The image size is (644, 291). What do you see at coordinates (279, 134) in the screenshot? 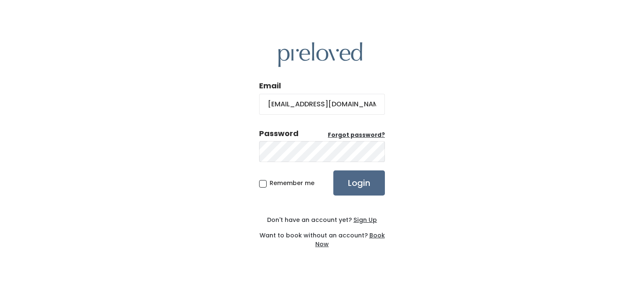
I see `div: Password` at bounding box center [279, 134].